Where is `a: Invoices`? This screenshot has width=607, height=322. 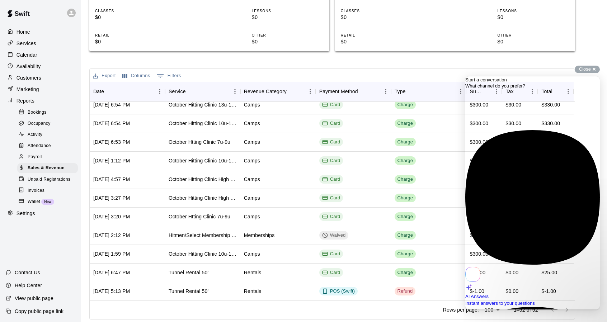
a: Invoices is located at coordinates (49, 191).